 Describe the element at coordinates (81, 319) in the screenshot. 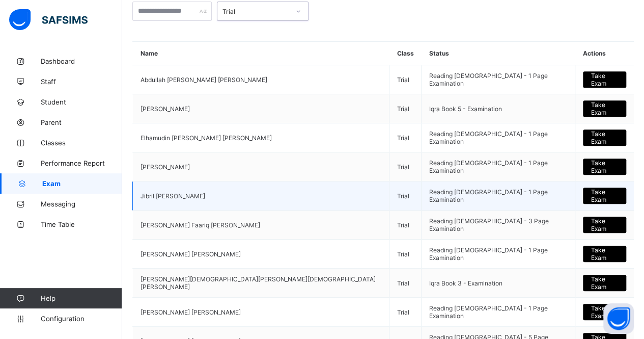

I see `span: Configuration` at that location.